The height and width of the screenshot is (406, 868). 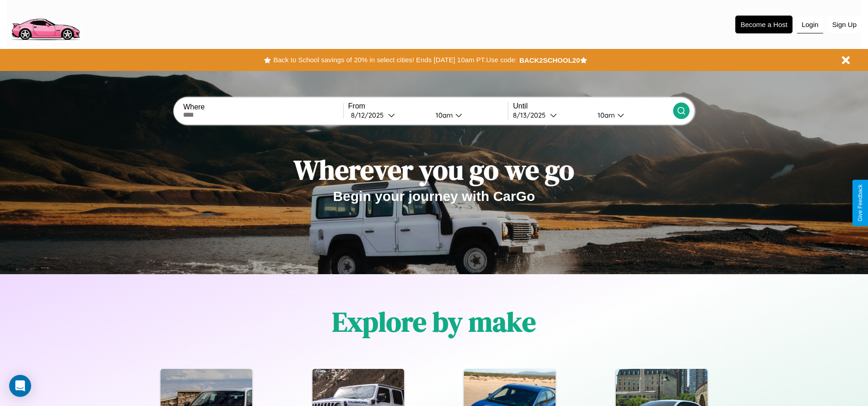 I want to click on h1: Explore by make, so click(x=434, y=322).